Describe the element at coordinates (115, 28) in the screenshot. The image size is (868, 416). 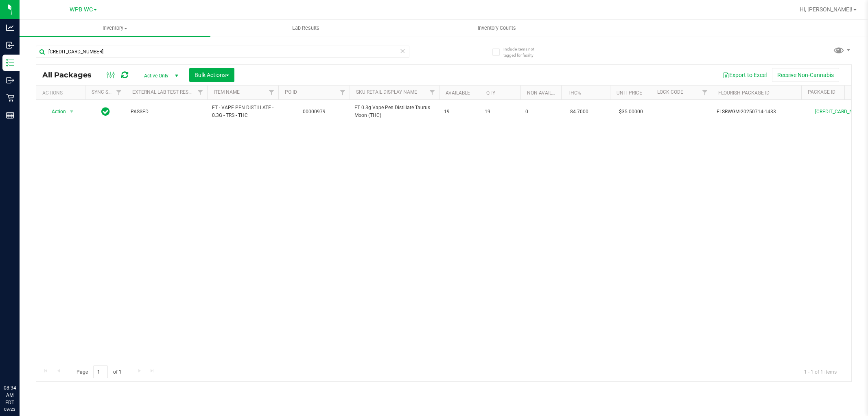
I see `a: Inventory` at that location.